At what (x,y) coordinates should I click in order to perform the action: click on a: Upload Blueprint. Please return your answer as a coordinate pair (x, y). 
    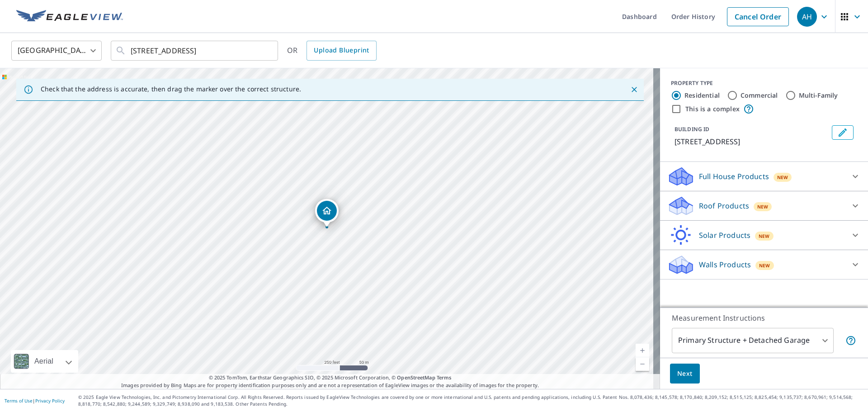
    Looking at the image, I should click on (341, 50).